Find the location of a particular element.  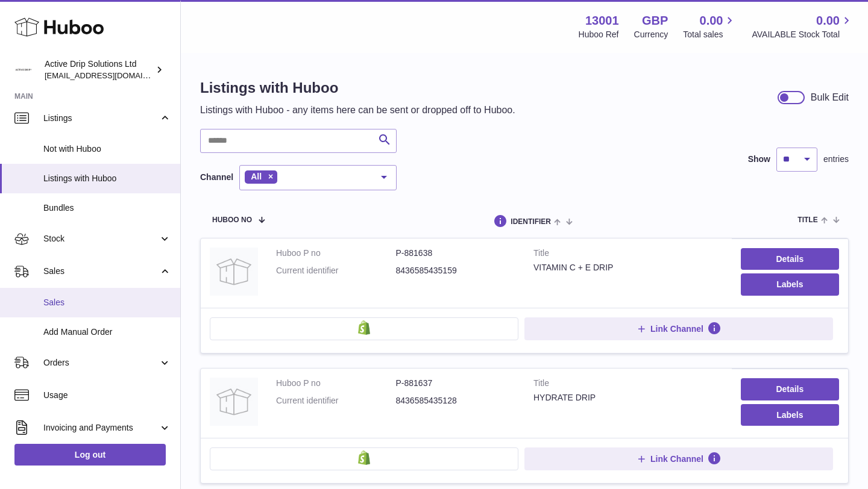

span: Listings is located at coordinates (101, 118).